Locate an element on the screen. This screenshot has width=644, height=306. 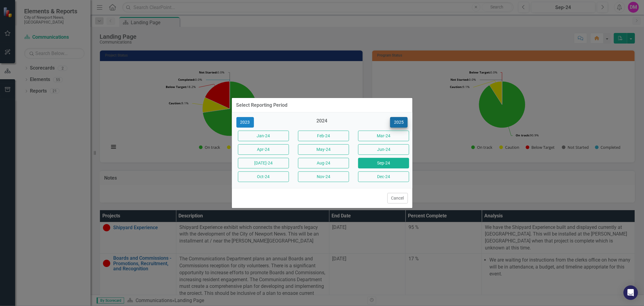
button: Jan-24 is located at coordinates (263, 136).